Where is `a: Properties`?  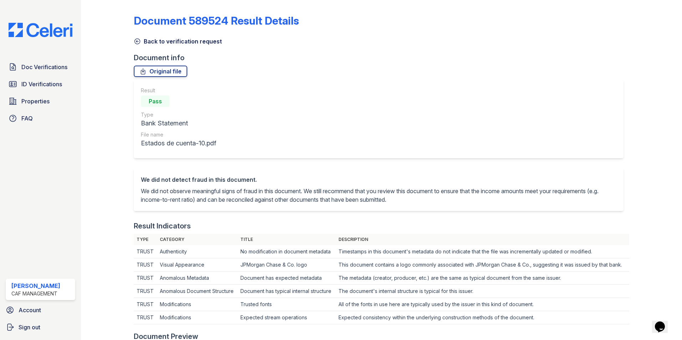
a: Properties is located at coordinates (40, 101).